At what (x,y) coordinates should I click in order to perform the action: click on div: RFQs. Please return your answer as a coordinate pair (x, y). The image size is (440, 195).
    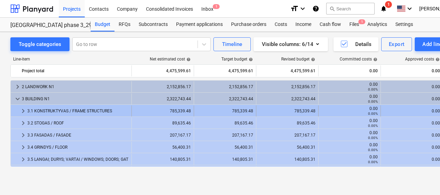
    Looking at the image, I should click on (125, 25).